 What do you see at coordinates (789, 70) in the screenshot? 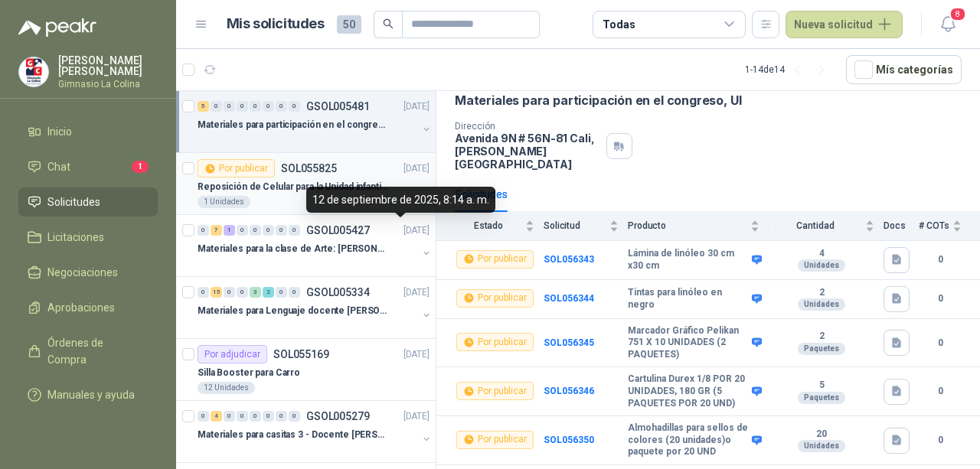
I see `div: 1 - 14 de 14` at bounding box center [789, 70].